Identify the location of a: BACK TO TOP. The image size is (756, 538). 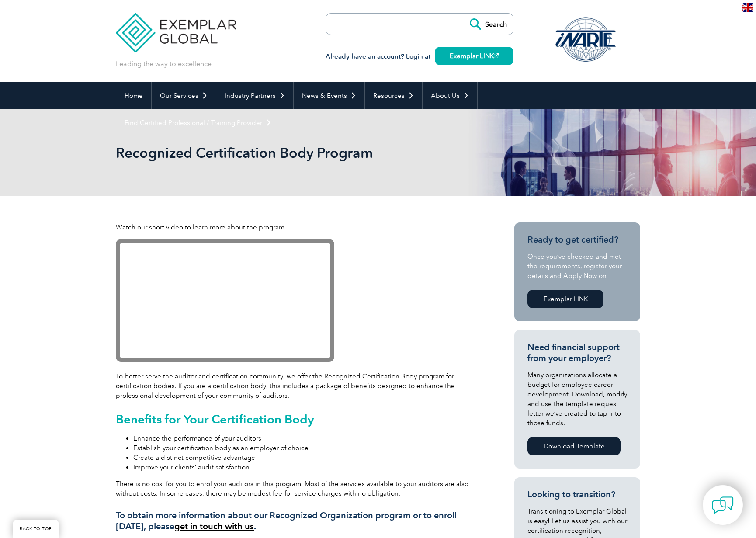
(36, 529).